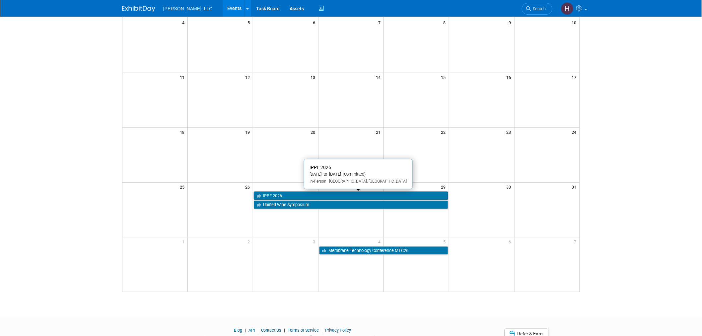  Describe the element at coordinates (575, 186) in the screenshot. I see `span: 31` at that location.